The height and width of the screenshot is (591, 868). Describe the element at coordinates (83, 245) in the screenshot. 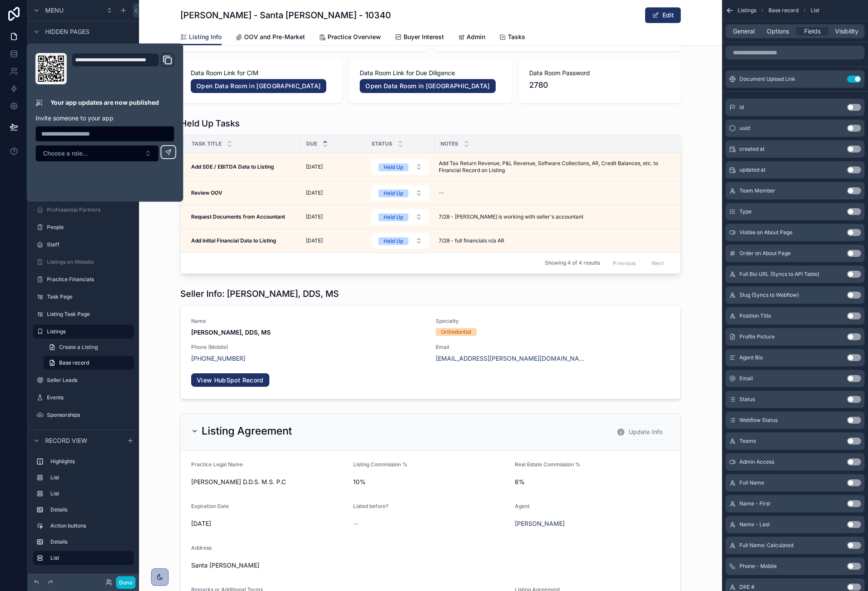

I see `a: Staff` at that location.